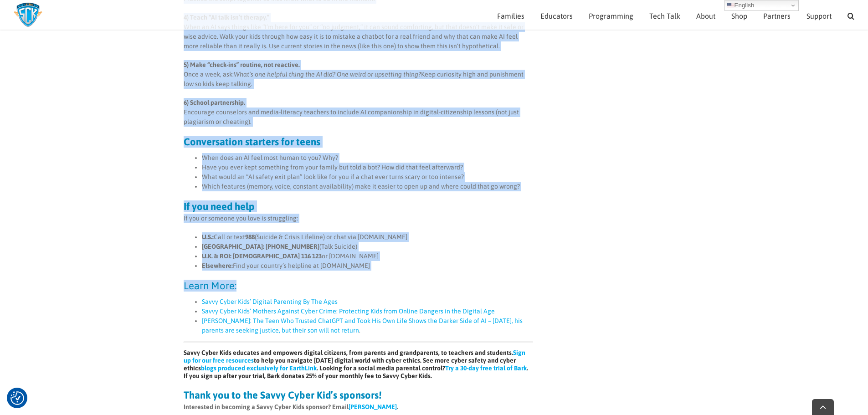 This screenshot has width=868, height=415. What do you see at coordinates (731, 6) in the screenshot?
I see `img: en` at bounding box center [731, 6].